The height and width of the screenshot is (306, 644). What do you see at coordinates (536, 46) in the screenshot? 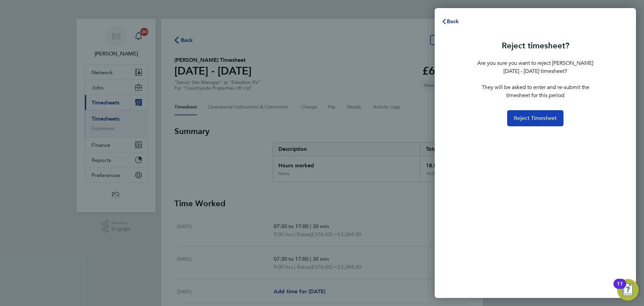
I see `h3: Reject timesheet?` at bounding box center [536, 46].